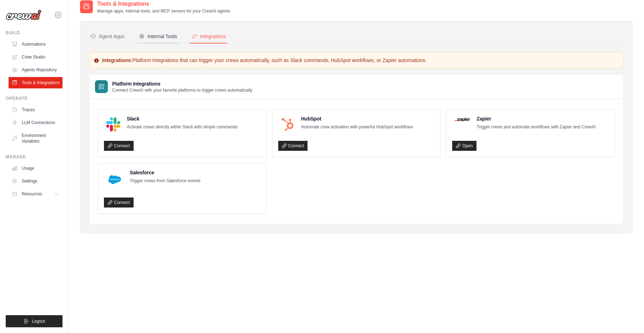 The height and width of the screenshot is (333, 644). I want to click on img: Slack Logo, so click(113, 125).